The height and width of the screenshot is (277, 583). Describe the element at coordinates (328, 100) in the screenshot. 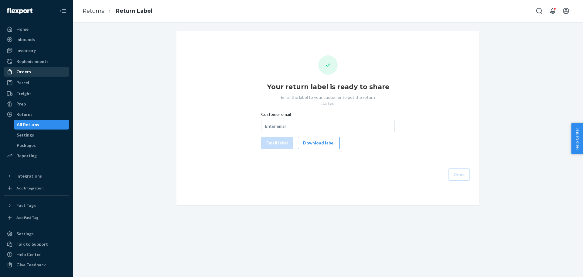

I see `p: Email the label to your customer to get the return started.` at that location.